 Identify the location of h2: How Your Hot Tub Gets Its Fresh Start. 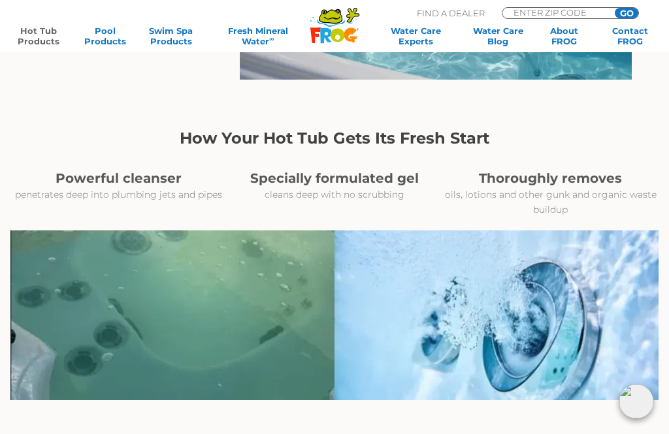
(334, 138).